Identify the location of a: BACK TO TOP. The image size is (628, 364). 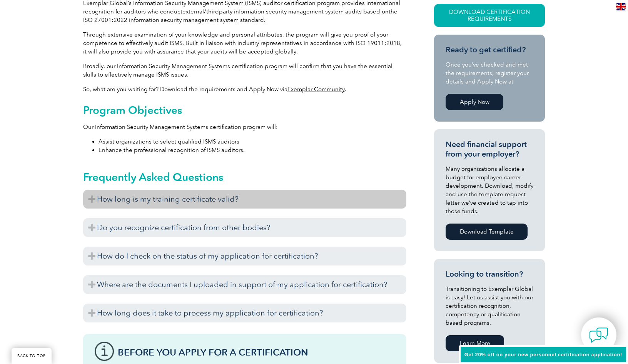
(32, 356).